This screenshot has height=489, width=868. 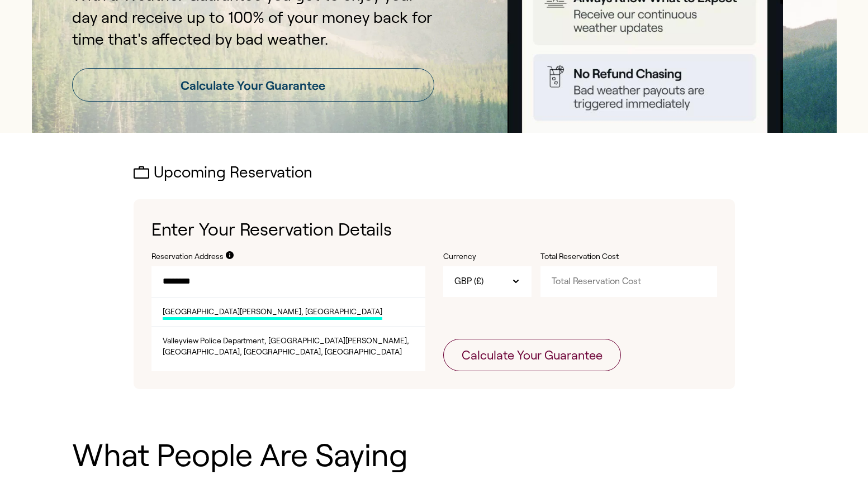 What do you see at coordinates (532, 355) in the screenshot?
I see `button: Calculate Your Guarantee` at bounding box center [532, 355].